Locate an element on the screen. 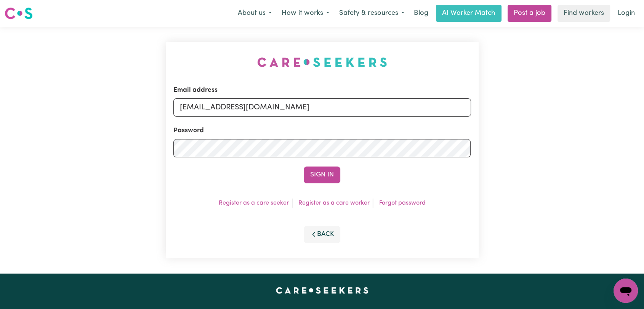 This screenshot has height=309, width=644. a: Find workers is located at coordinates (584, 13).